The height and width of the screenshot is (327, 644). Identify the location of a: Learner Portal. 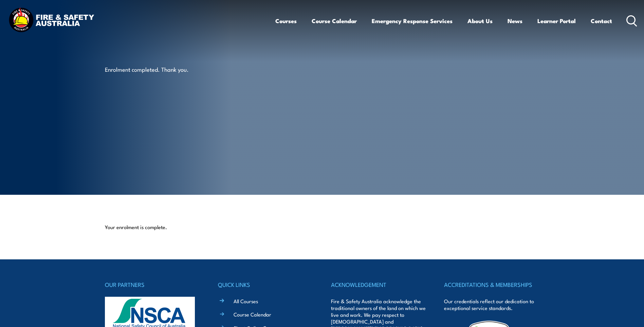
(557, 21).